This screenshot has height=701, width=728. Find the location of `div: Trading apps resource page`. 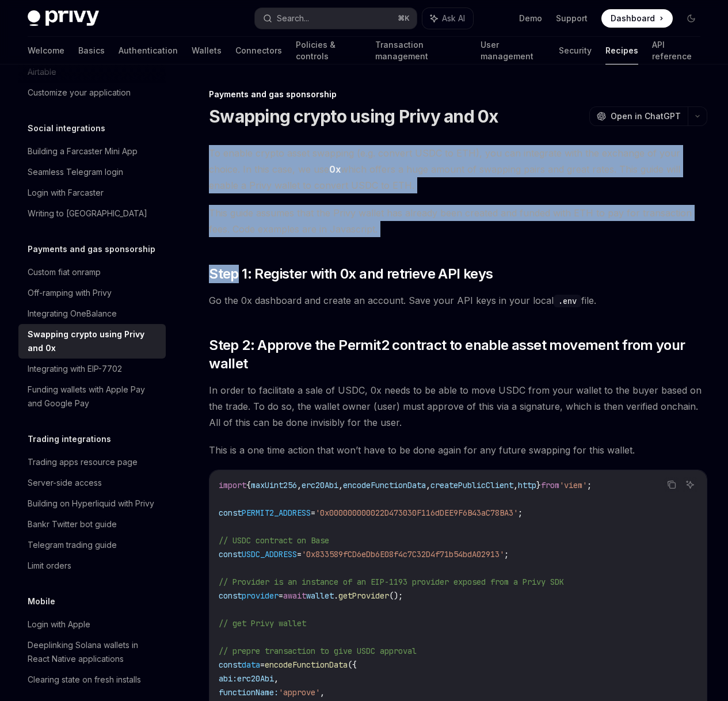

div: Trading apps resource page is located at coordinates (83, 462).